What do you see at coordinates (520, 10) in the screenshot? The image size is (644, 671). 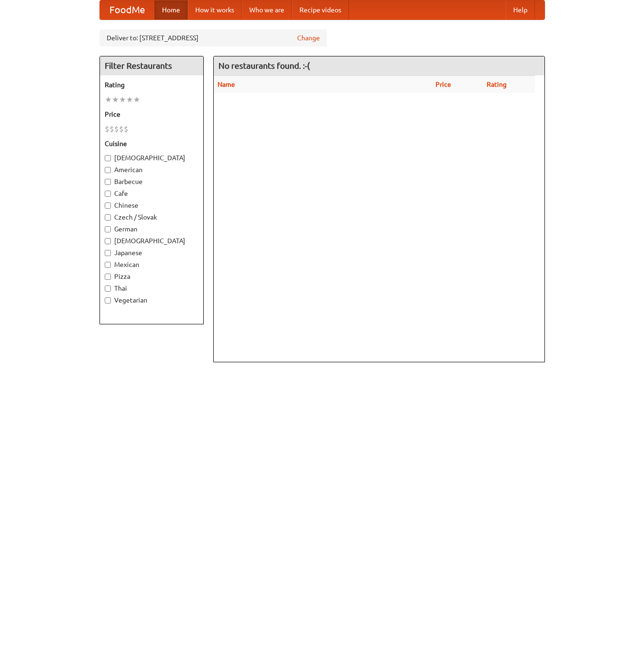 I see `a: Help` at bounding box center [520, 10].